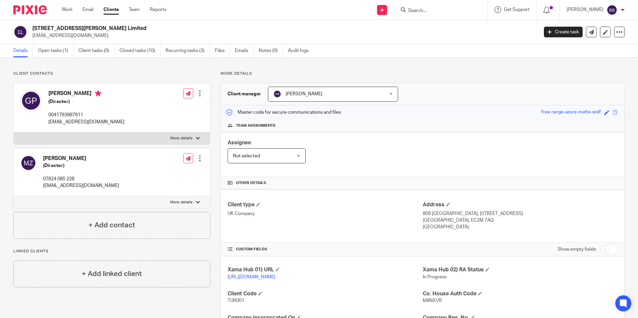  I want to click on a: Create task, so click(563, 32).